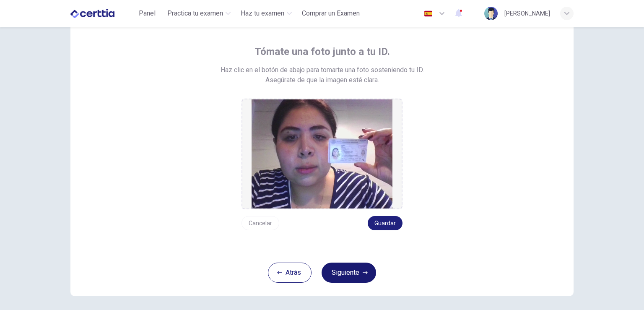 This screenshot has width=644, height=310. What do you see at coordinates (147, 13) in the screenshot?
I see `span: Panel` at bounding box center [147, 13].